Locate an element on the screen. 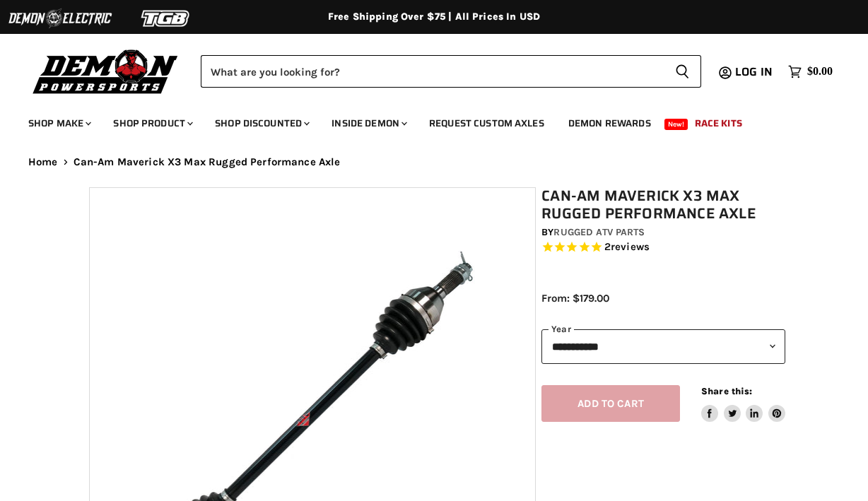  a: Request Custom Axles is located at coordinates (486, 123).